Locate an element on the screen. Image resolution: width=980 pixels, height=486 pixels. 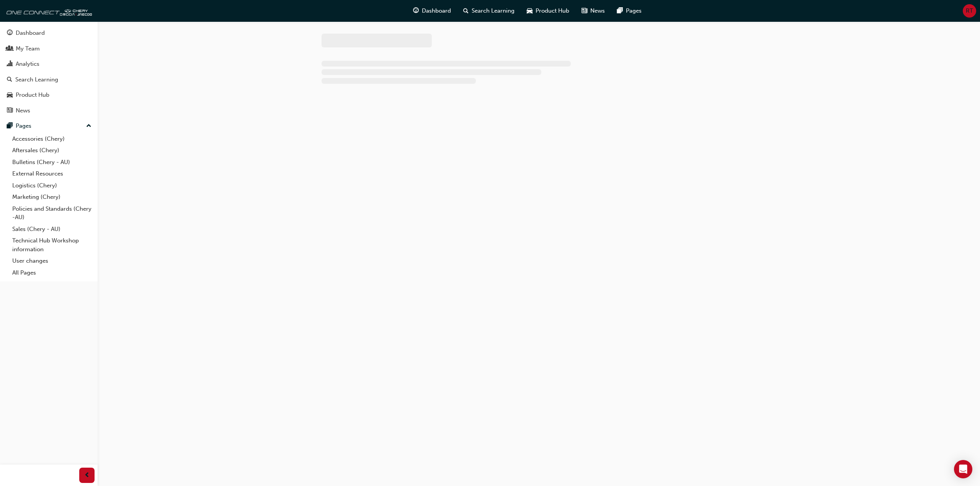
a: Dashboard is located at coordinates (48, 33).